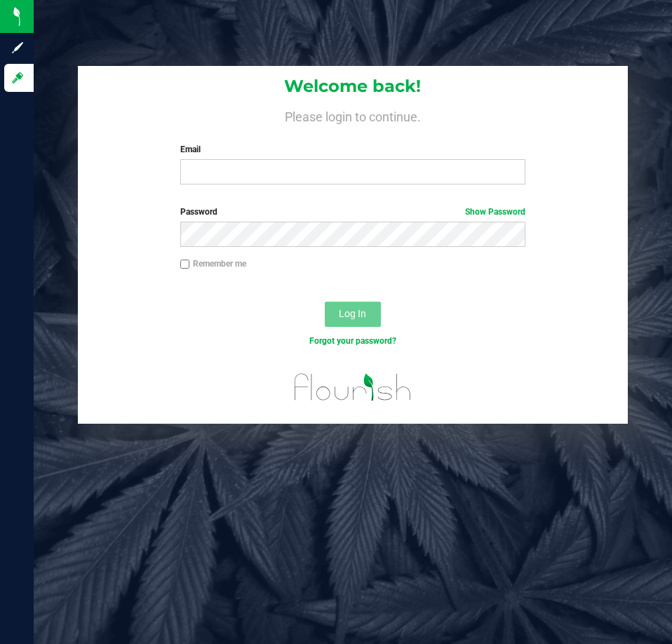 The width and height of the screenshot is (672, 644). I want to click on input: Remember me, so click(185, 265).